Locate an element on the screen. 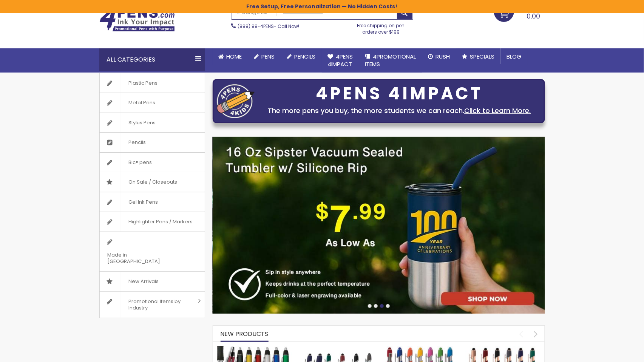 The height and width of the screenshot is (362, 644). span: Blog is located at coordinates (514, 56).